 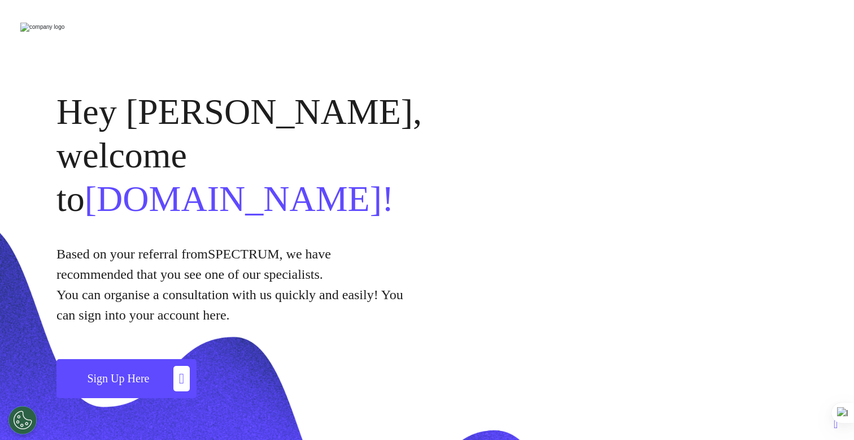 What do you see at coordinates (127, 378) in the screenshot?
I see `button: Sign Up Here` at bounding box center [127, 378].